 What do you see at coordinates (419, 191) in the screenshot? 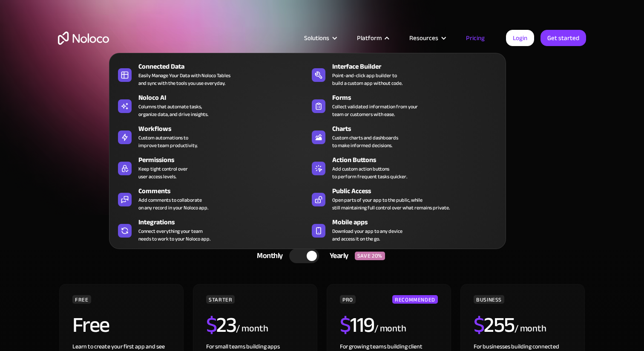
I see `div: Public Access` at bounding box center [419, 191].